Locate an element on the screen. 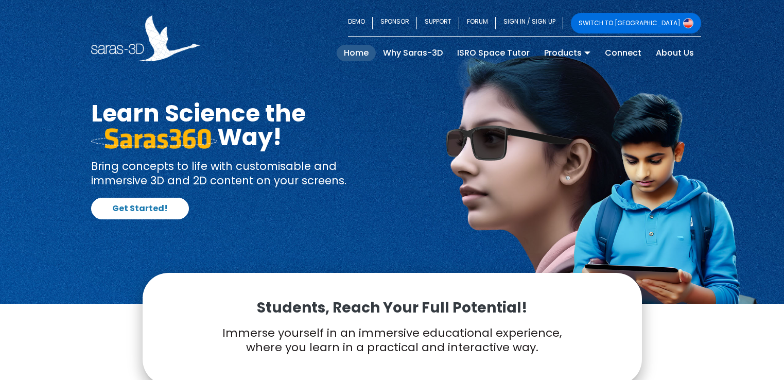 Image resolution: width=784 pixels, height=380 pixels. a: SIGN IN / SIGN UP is located at coordinates (529, 23).